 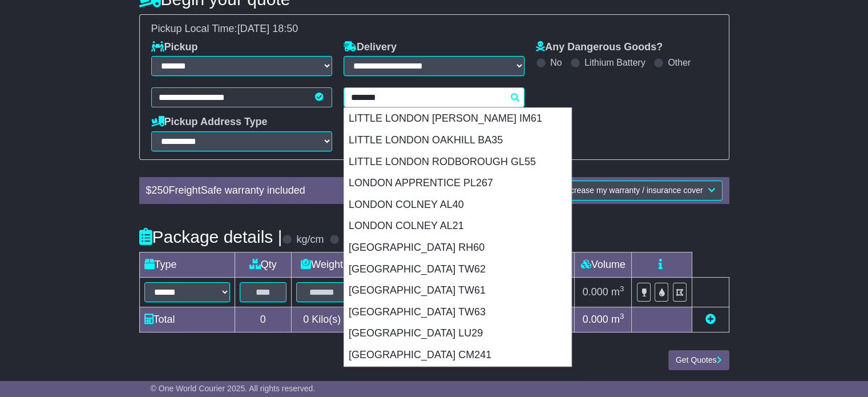 What do you see at coordinates (310, 240) in the screenshot?
I see `label: kg/cm` at bounding box center [310, 240].